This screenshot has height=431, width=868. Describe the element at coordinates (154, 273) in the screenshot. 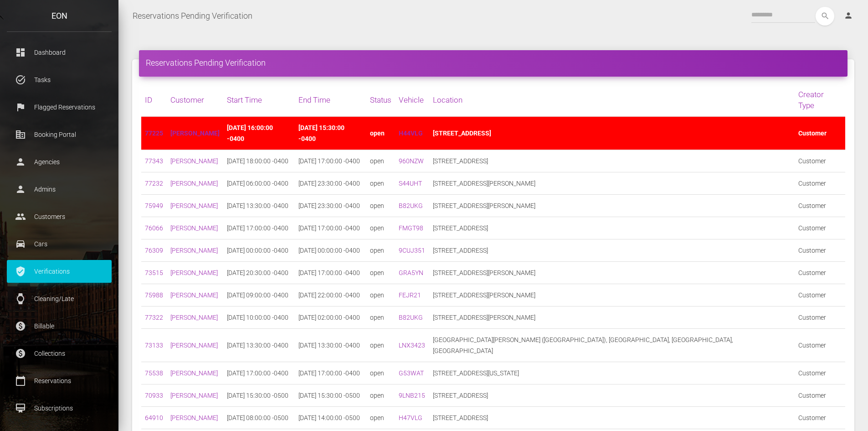

I see `a: 73515` at that location.